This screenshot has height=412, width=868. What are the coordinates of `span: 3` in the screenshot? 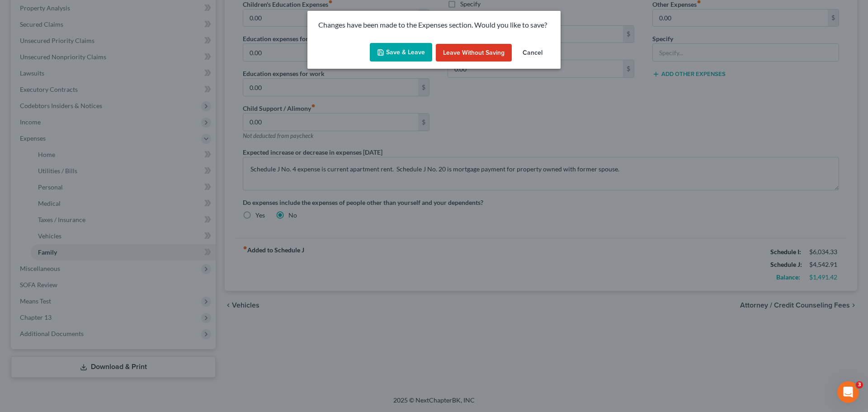 It's located at (860, 385).